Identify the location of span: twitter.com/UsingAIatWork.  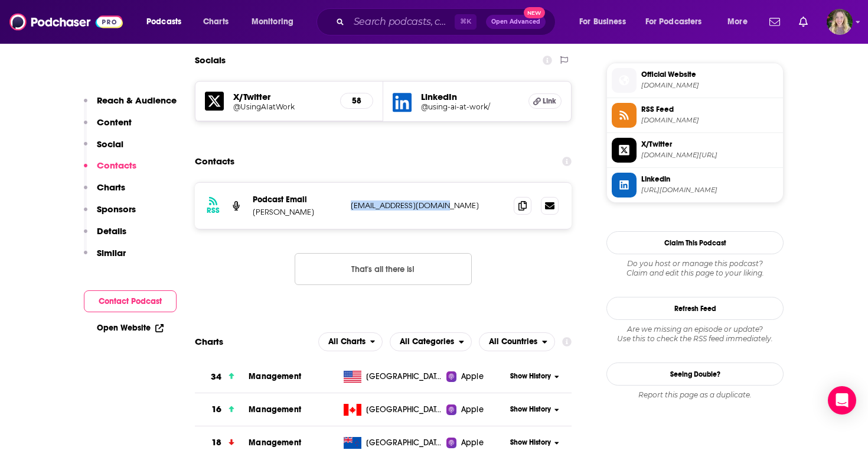
(709, 155).